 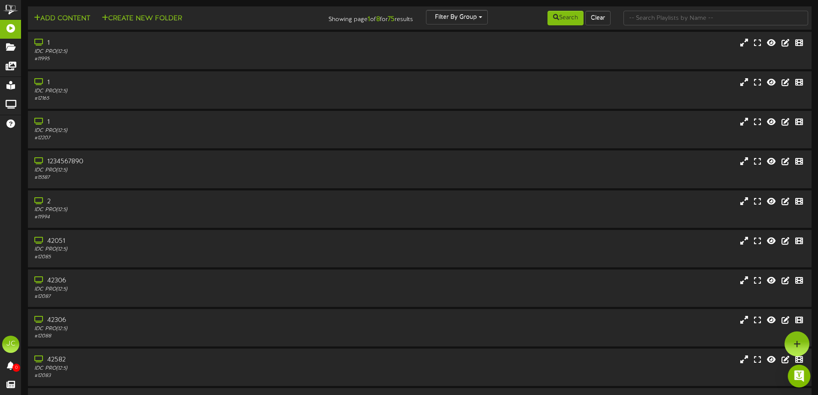 I want to click on div: Open Intercom Messenger, so click(x=799, y=376).